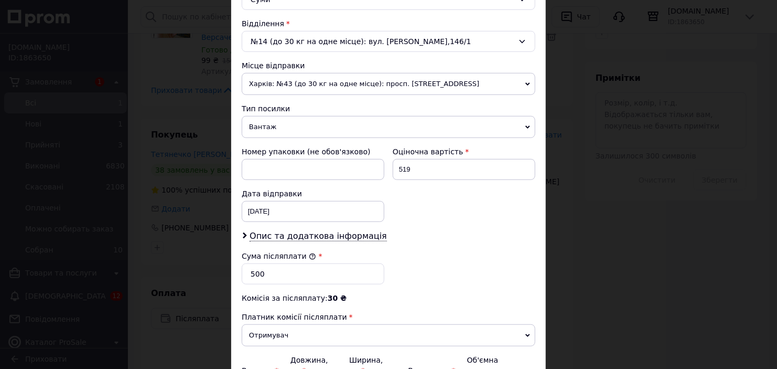 This screenshot has height=369, width=777. I want to click on span: Опис та додаткова інформація, so click(318, 236).